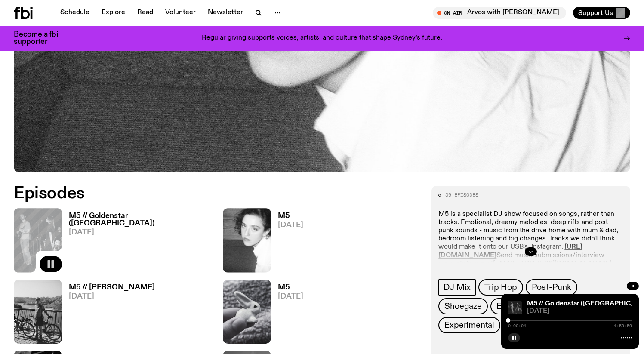  Describe the element at coordinates (322, 38) in the screenshot. I see `p: Regular giving supports voices, artists, and culture that shape Sydney’s future.` at that location.